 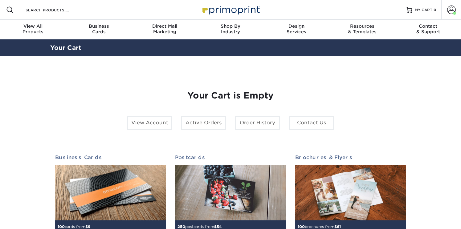 I want to click on img: Primoprint, so click(x=231, y=10).